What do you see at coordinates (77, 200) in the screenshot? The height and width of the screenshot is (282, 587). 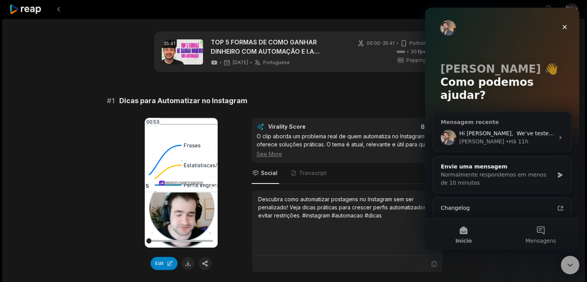 I see `a: Changelog` at bounding box center [77, 200].